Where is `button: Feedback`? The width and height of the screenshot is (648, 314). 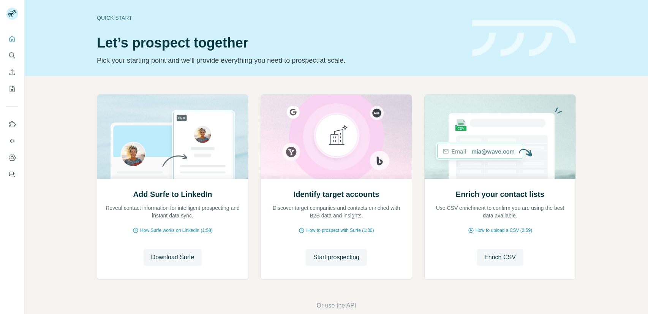
button: Feedback is located at coordinates (12, 174).